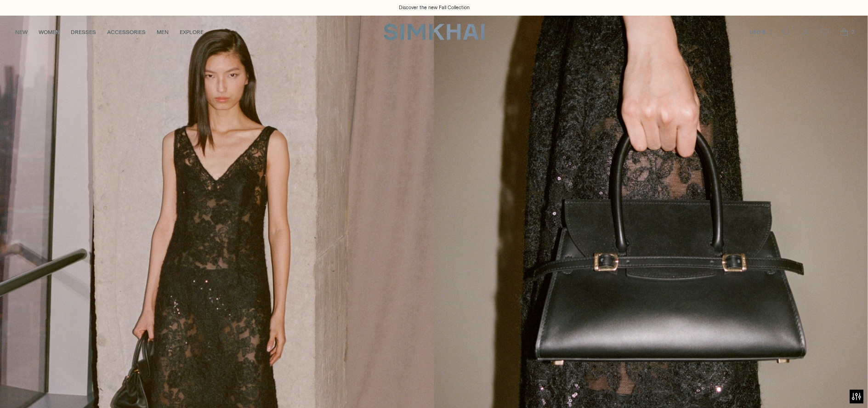 Image resolution: width=868 pixels, height=408 pixels. I want to click on a: Open search modal, so click(786, 32).